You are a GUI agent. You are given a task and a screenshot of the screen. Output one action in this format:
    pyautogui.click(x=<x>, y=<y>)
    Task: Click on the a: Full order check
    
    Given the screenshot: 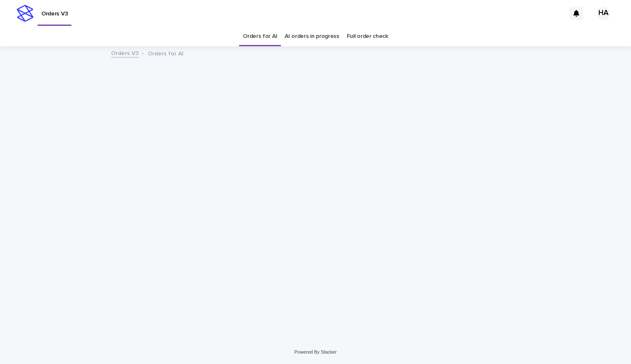 What is the action you would take?
    pyautogui.click(x=367, y=36)
    